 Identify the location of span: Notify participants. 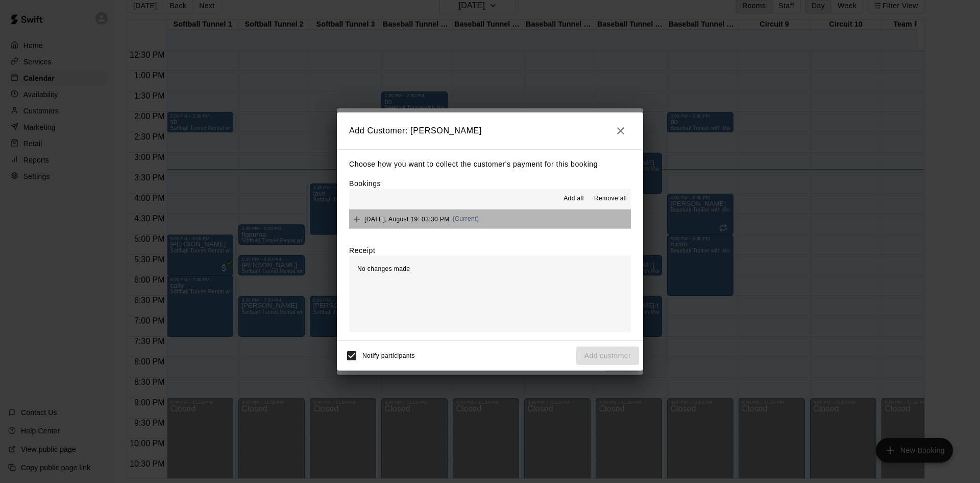
(388, 356).